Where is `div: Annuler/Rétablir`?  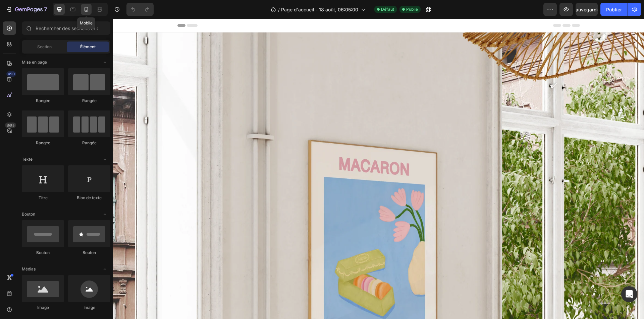 div: Annuler/Rétablir is located at coordinates (140, 9).